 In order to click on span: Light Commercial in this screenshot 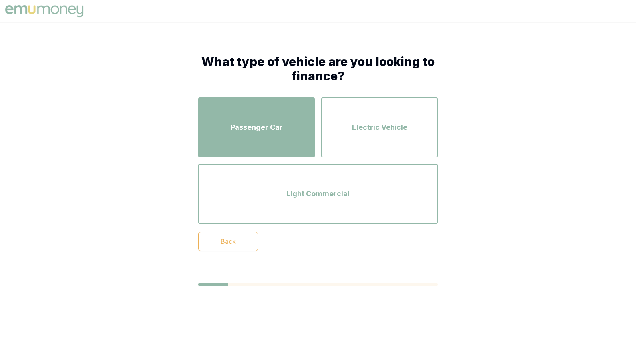, I will do `click(318, 194)`.